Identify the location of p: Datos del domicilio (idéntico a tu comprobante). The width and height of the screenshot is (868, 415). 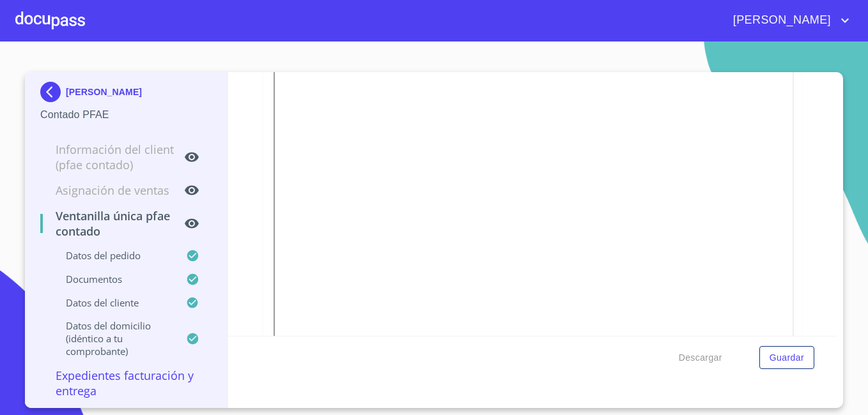
(113, 338).